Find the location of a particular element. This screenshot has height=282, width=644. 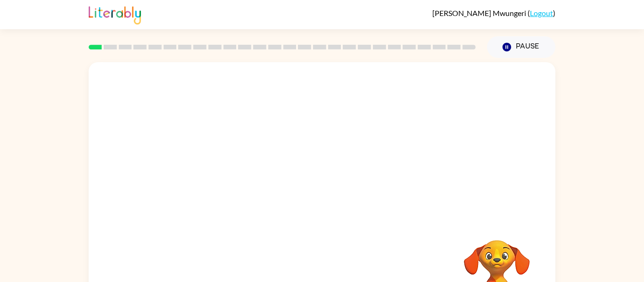

a: Logout is located at coordinates (541, 13).